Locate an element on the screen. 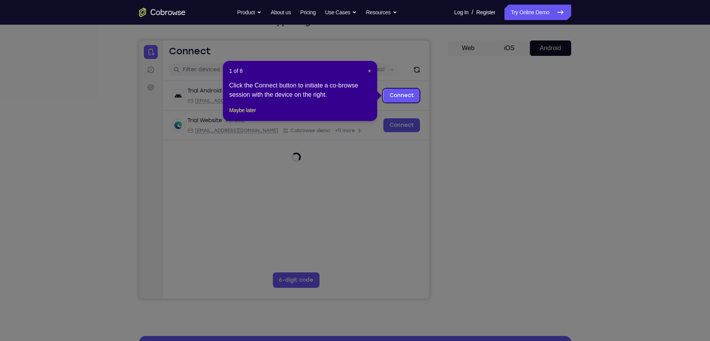 Image resolution: width=710 pixels, height=341 pixels. span: Cobrowse.io is located at coordinates (171, 61).